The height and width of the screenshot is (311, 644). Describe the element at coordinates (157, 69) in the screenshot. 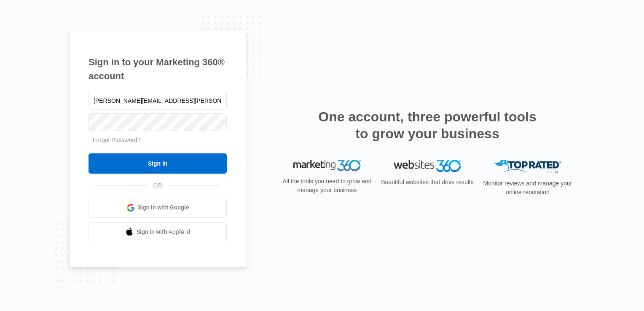

I see `h1: Sign in to your Marketing 360® account` at that location.